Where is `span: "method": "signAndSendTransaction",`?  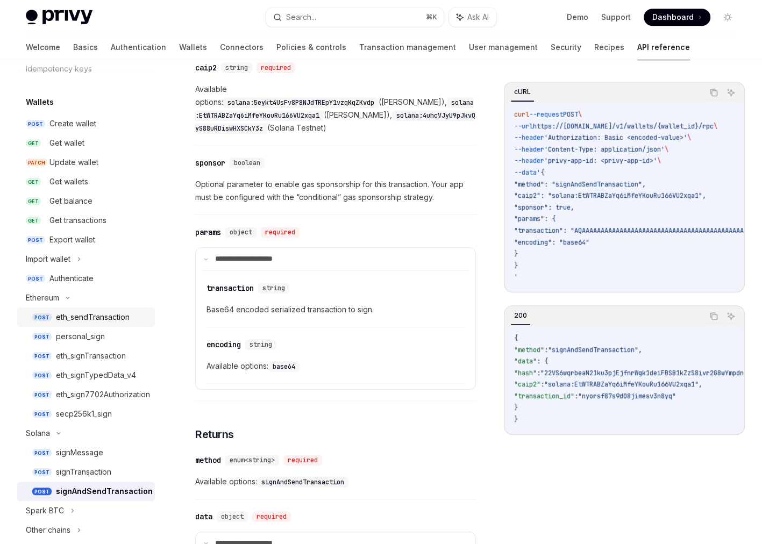
span: "method": "signAndSendTransaction", is located at coordinates (580, 185).